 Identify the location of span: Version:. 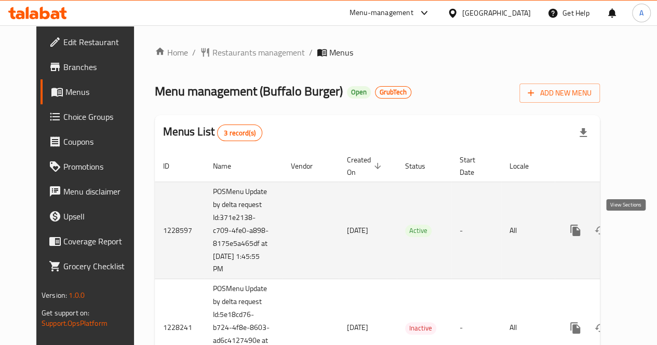
(54, 296).